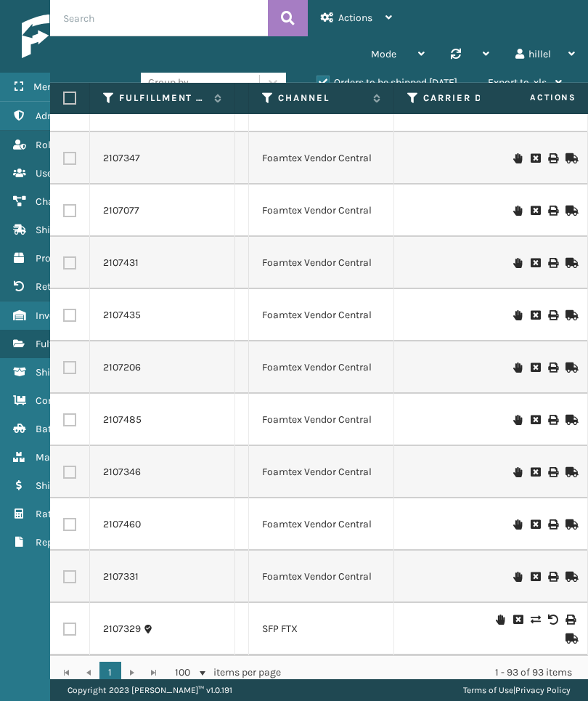 The image size is (588, 701). Describe the element at coordinates (228, 672) in the screenshot. I see `span: items per page` at that location.